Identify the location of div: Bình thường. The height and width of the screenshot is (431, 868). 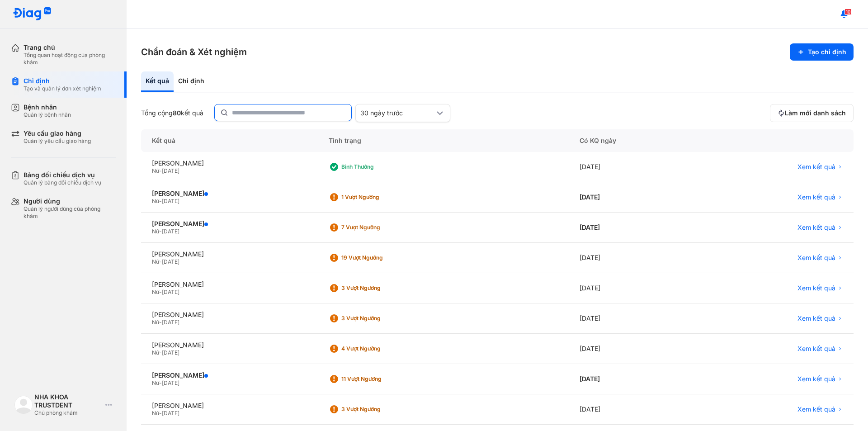
(378, 167).